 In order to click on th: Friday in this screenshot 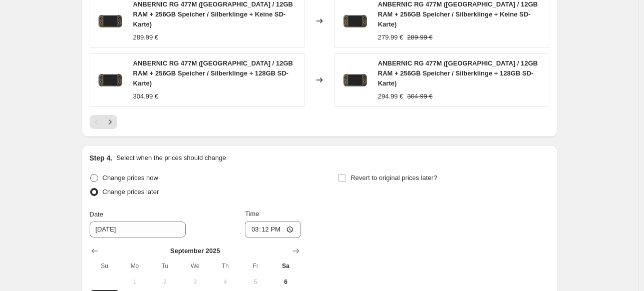, I will do `click(255, 266)`.